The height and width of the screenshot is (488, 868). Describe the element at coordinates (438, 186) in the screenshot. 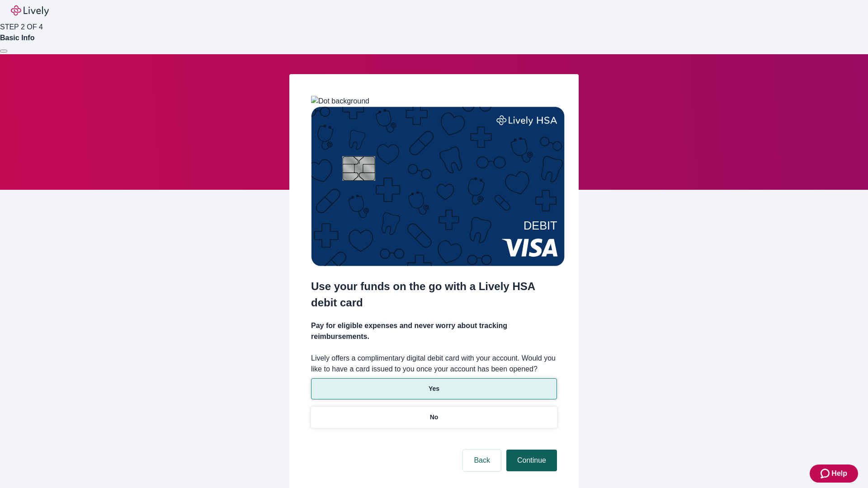

I see `img: Debit card` at that location.